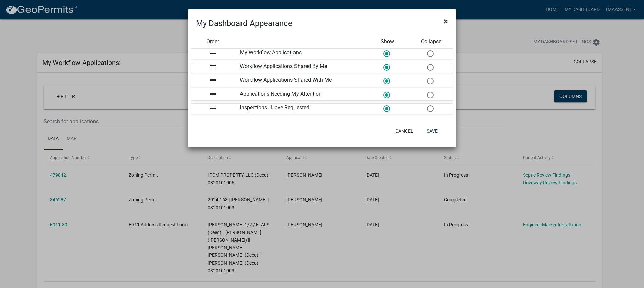  What do you see at coordinates (300, 109) in the screenshot?
I see `div: Inspections I Have Requested` at bounding box center [300, 109].